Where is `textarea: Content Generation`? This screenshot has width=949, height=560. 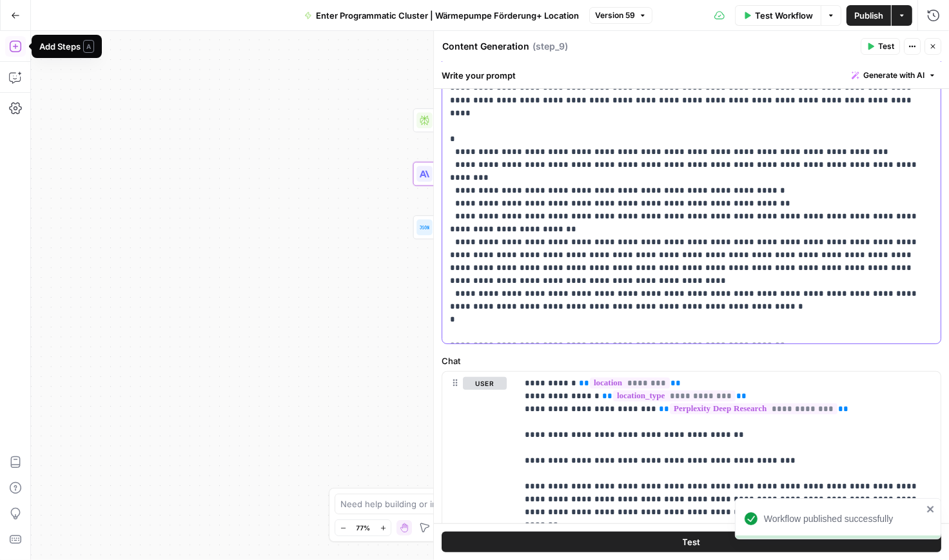
textarea: Content Generation is located at coordinates (485, 46).